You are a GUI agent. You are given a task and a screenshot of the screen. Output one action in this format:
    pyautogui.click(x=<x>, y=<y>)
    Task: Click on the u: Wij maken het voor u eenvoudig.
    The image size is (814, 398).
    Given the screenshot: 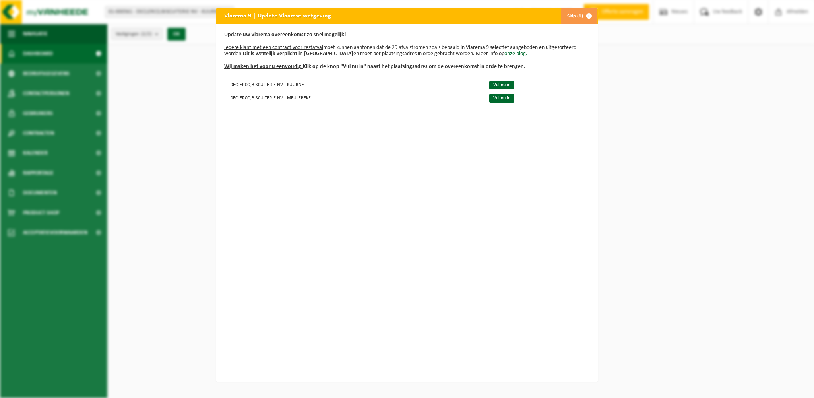 What is the action you would take?
    pyautogui.click(x=264, y=66)
    